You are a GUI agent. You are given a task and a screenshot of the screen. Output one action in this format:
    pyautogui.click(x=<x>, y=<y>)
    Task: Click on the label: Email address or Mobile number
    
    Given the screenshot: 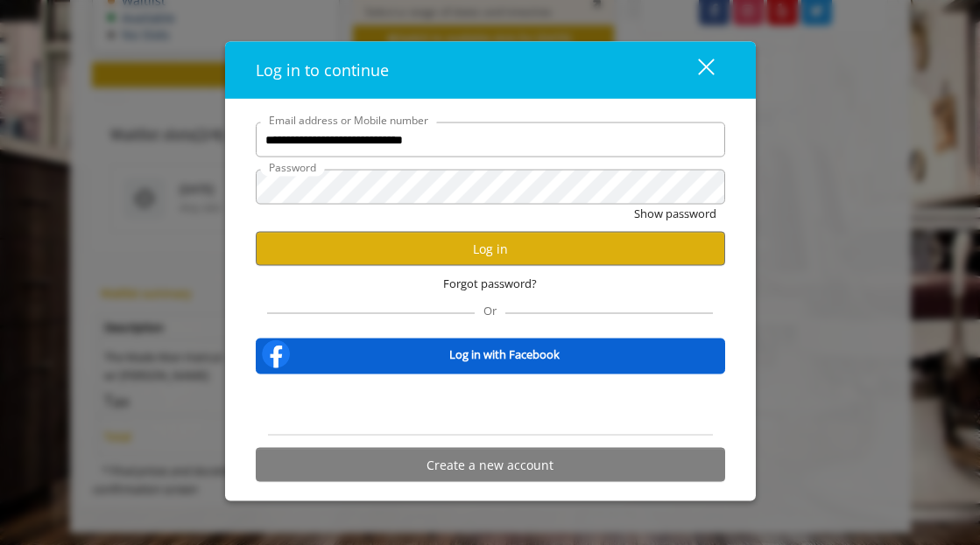 What is the action you would take?
    pyautogui.click(x=349, y=120)
    